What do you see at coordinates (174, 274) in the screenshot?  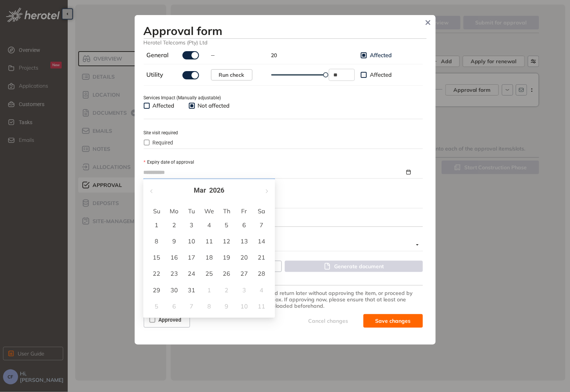 I see `div: 23` at bounding box center [174, 274].